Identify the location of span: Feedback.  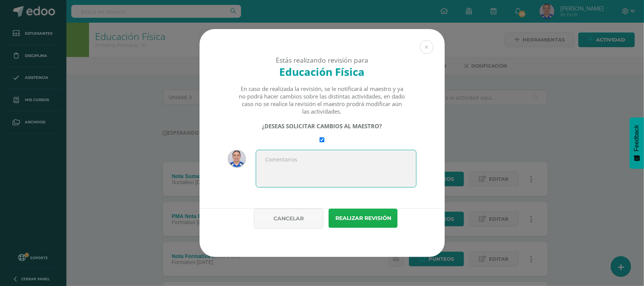
(637, 138).